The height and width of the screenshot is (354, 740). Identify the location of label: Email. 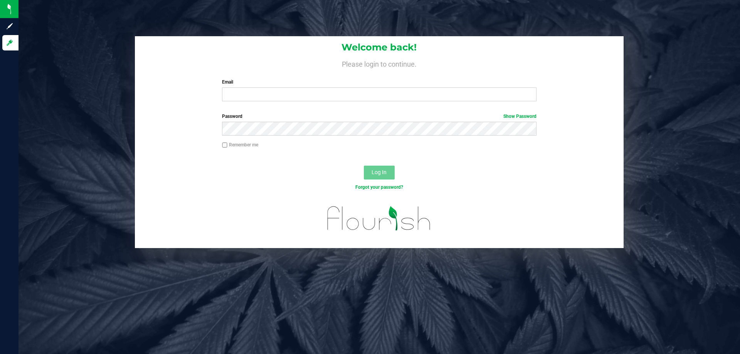
(379, 82).